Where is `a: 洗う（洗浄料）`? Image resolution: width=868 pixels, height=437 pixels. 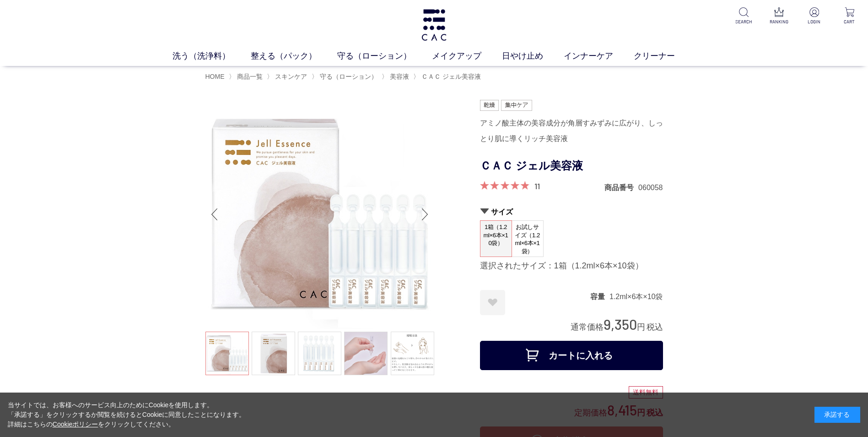 a: 洗う（洗浄料） is located at coordinates (211, 56).